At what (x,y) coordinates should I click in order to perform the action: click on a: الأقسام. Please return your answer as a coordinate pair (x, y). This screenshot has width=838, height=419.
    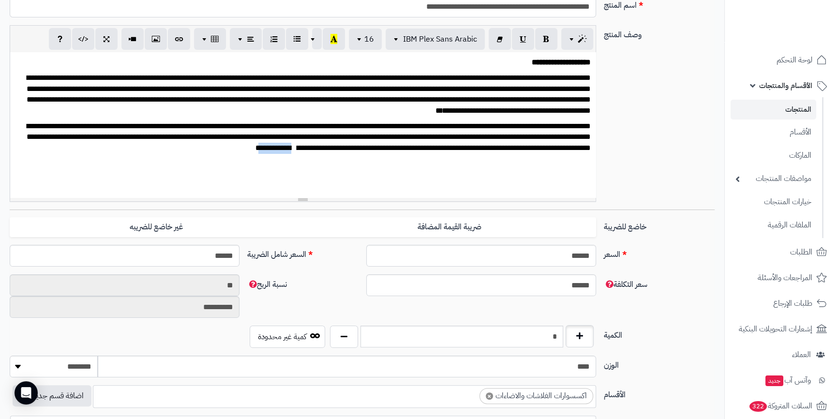
    Looking at the image, I should click on (773, 132).